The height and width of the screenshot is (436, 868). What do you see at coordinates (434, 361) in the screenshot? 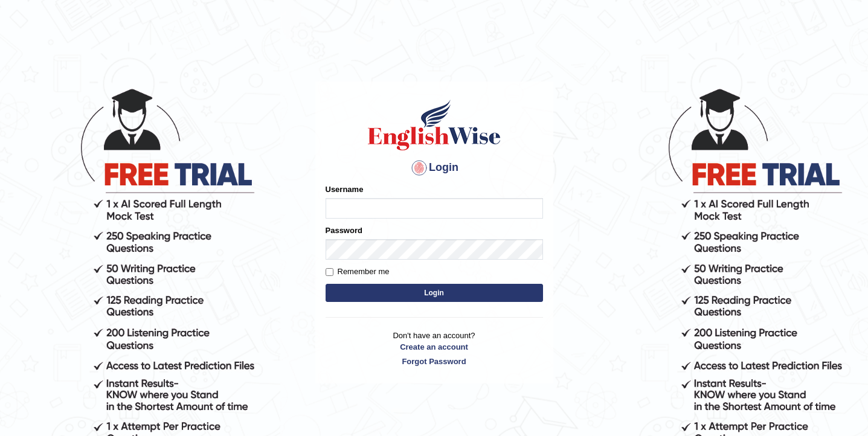
I see `a: Forgot Password` at bounding box center [434, 361].